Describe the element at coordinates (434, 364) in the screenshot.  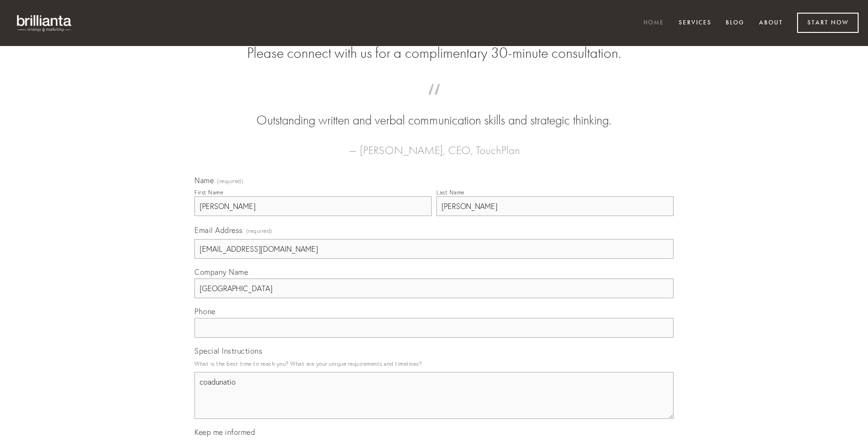
I see `p: What is the best time to reach you? What are your unique requirements and timelines?` at that location.